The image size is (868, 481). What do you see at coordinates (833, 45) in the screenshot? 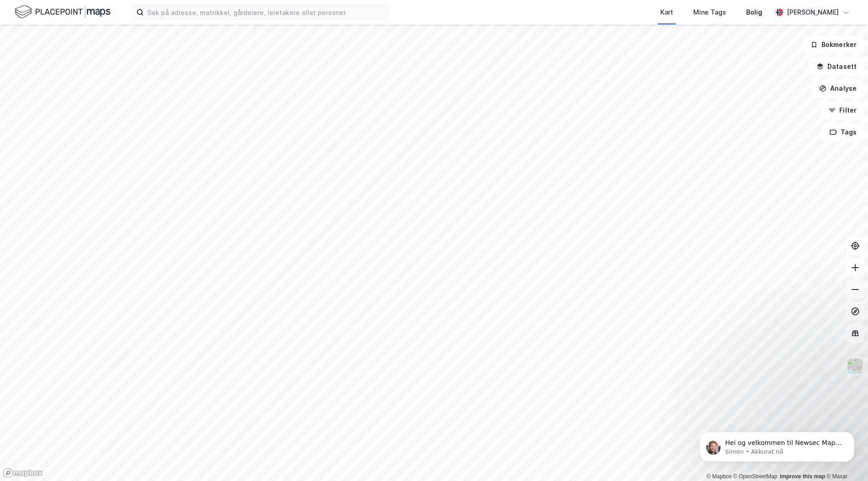
I see `button: Bokmerker` at bounding box center [833, 45].